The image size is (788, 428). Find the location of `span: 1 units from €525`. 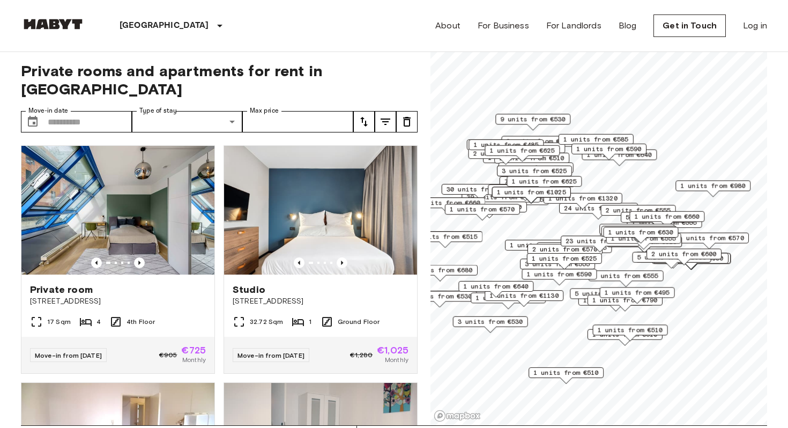

span: 1 units from €525 is located at coordinates (564, 258).